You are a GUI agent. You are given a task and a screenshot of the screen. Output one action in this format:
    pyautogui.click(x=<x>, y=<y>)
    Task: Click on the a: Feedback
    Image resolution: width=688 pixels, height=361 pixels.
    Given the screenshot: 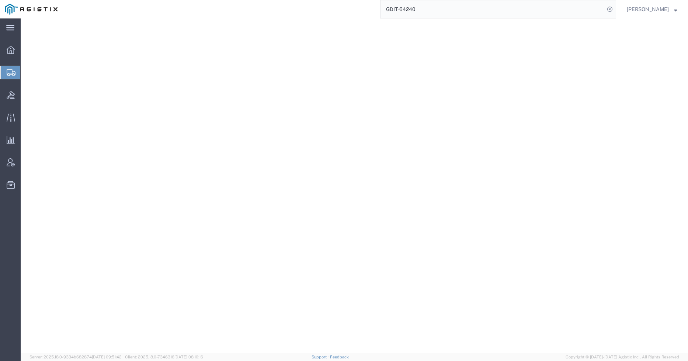 What is the action you would take?
    pyautogui.click(x=339, y=357)
    